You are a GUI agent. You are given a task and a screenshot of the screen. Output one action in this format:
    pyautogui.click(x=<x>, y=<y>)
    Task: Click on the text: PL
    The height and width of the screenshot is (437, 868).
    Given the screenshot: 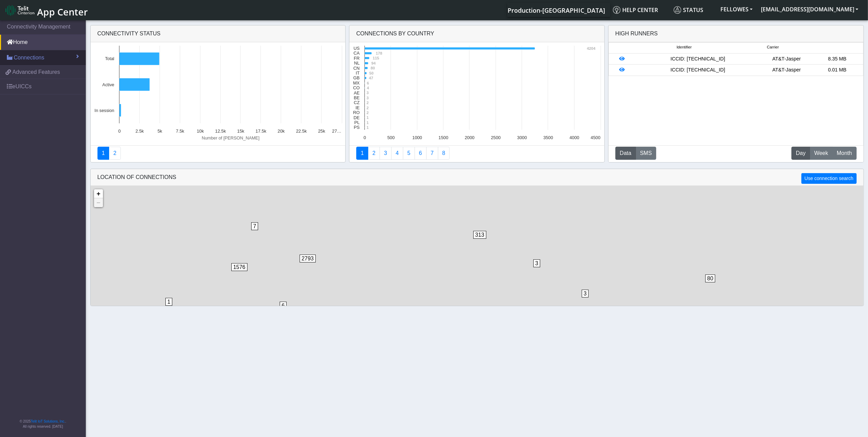 What is the action you would take?
    pyautogui.click(x=357, y=122)
    